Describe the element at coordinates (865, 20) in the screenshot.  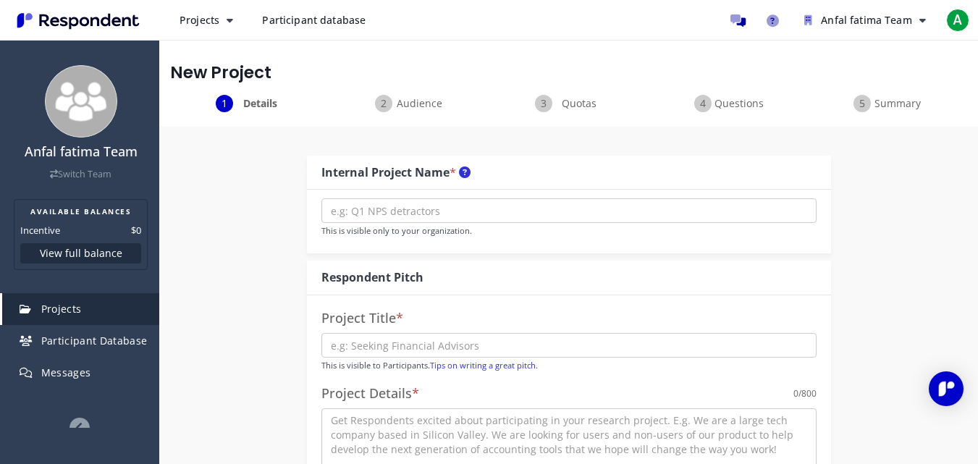
I see `button: Anfal fatima Team` at that location.